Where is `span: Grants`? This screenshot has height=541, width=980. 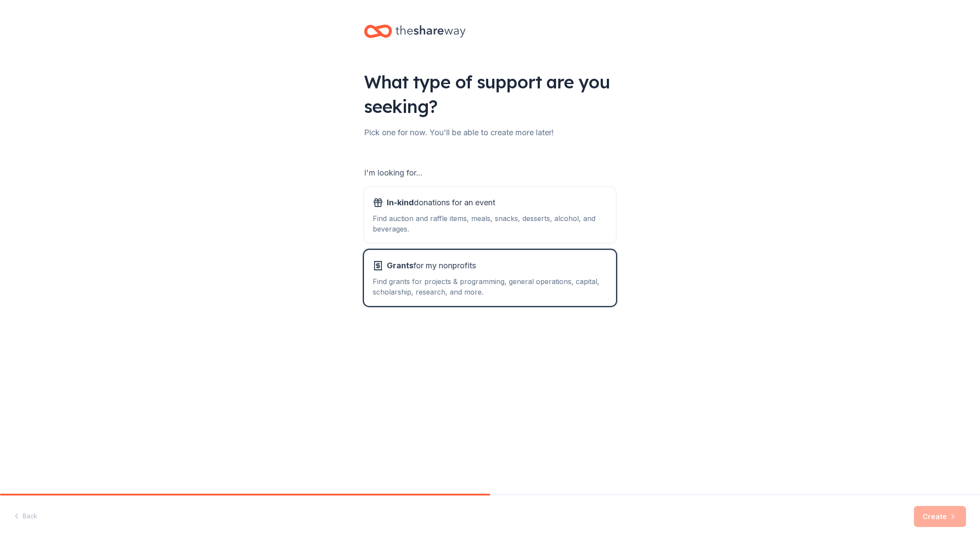 span: Grants is located at coordinates (400, 265).